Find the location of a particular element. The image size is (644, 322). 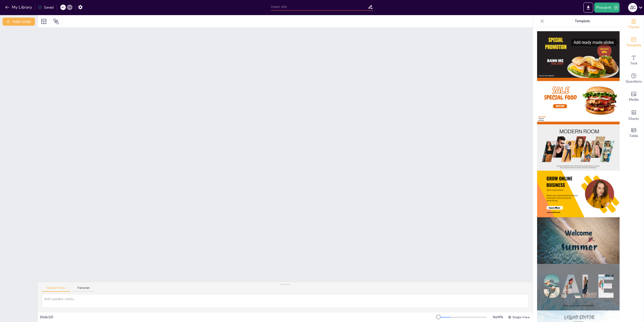

span: Theme is located at coordinates (634, 27).